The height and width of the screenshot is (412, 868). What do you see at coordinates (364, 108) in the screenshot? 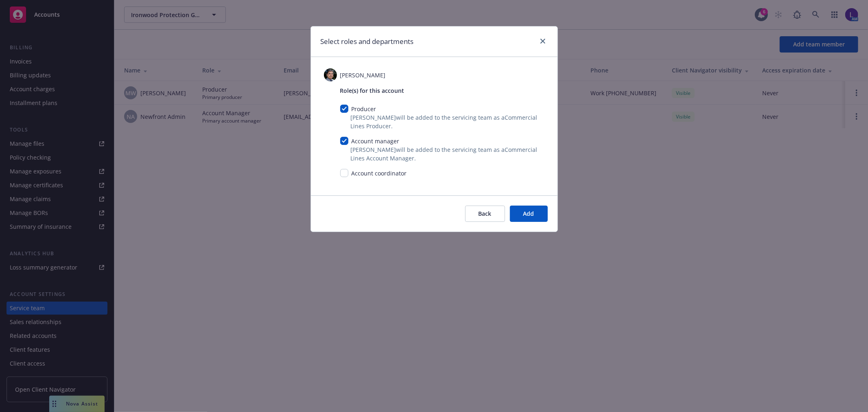
I see `span: Producer` at bounding box center [364, 108].